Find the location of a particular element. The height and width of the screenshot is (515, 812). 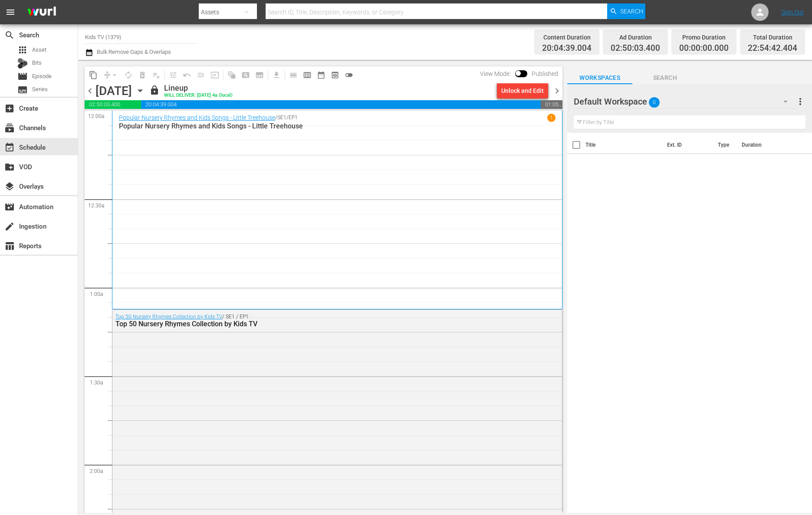

span: lock is located at coordinates (155, 90).